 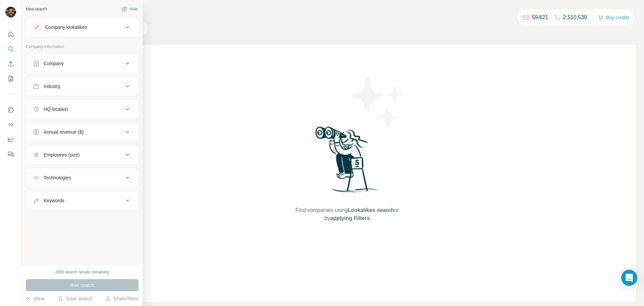 I want to click on div: Technologies, so click(x=57, y=178).